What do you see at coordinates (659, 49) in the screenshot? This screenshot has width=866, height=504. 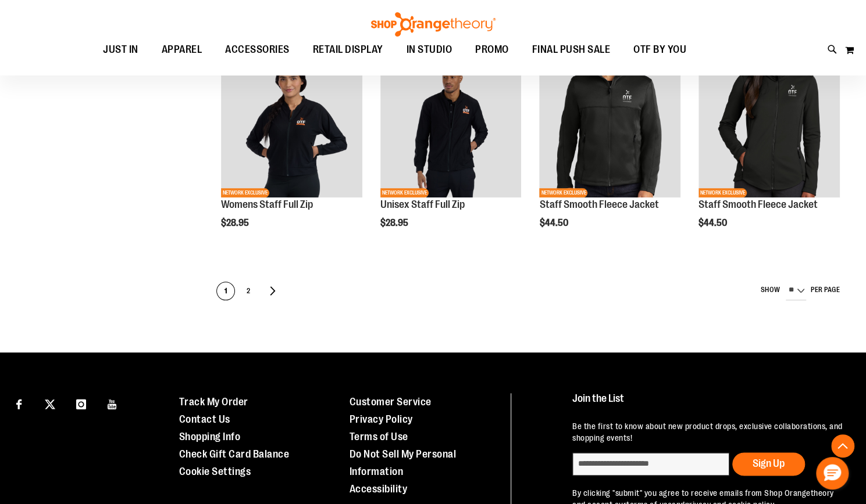 I see `span: OTF BY YOU` at bounding box center [659, 49].